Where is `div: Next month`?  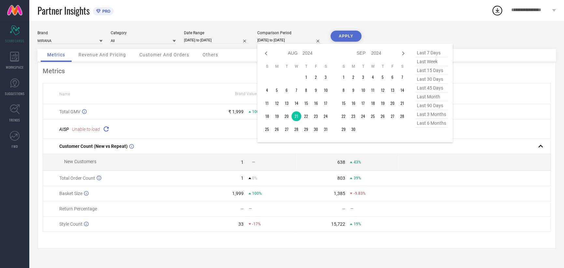
div: Next month is located at coordinates (403, 53).